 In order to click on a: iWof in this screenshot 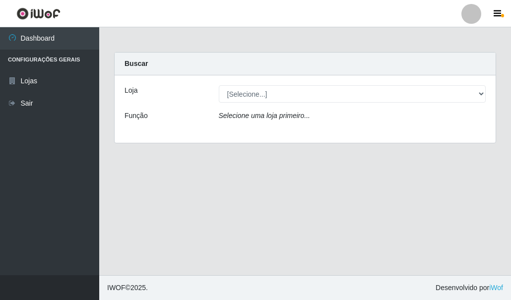, I will do `click(496, 288)`.